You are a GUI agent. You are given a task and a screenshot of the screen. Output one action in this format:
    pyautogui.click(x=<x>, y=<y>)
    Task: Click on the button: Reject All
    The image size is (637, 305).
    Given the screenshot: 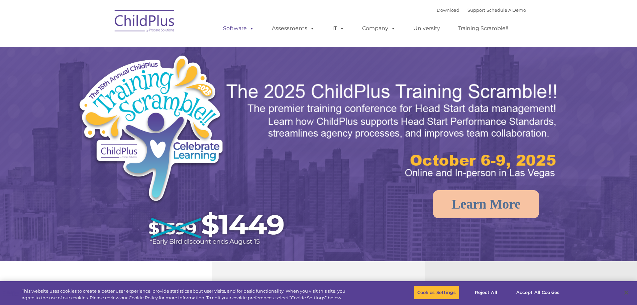 What is the action you would take?
    pyautogui.click(x=486, y=292)
    